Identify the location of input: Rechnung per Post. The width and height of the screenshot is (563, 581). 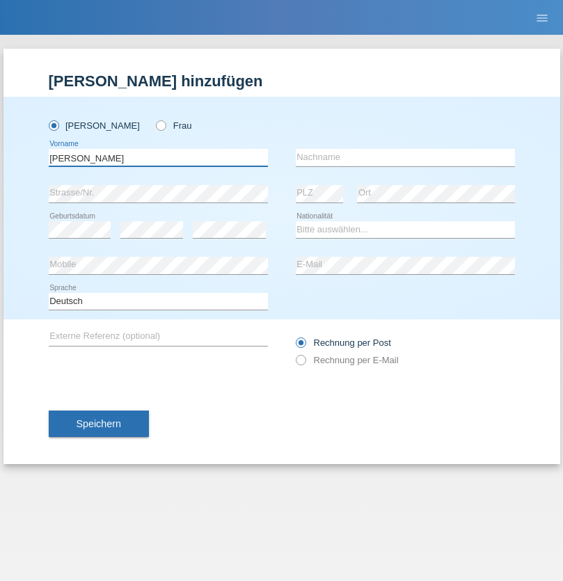
(300, 346).